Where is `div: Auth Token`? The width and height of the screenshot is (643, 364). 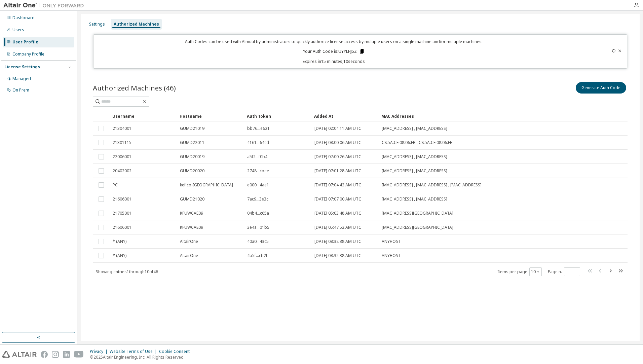
div: Auth Token is located at coordinates (278, 116).